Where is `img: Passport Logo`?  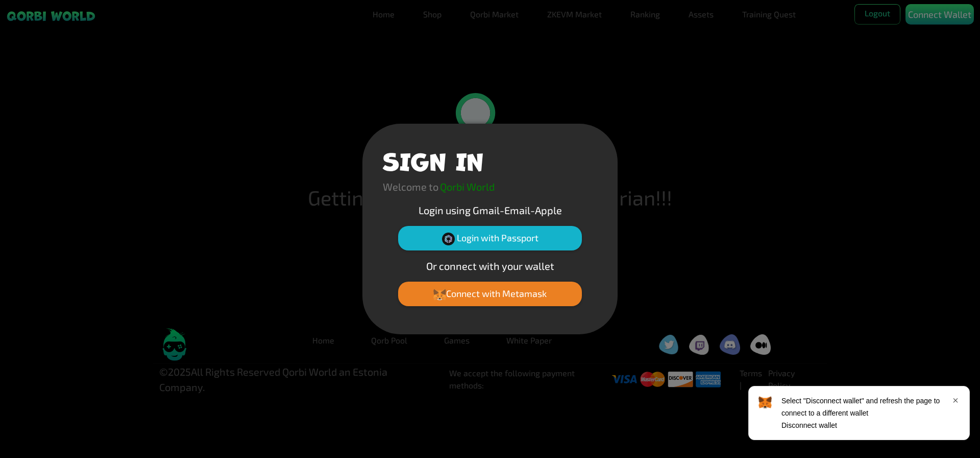 img: Passport Logo is located at coordinates (448, 238).